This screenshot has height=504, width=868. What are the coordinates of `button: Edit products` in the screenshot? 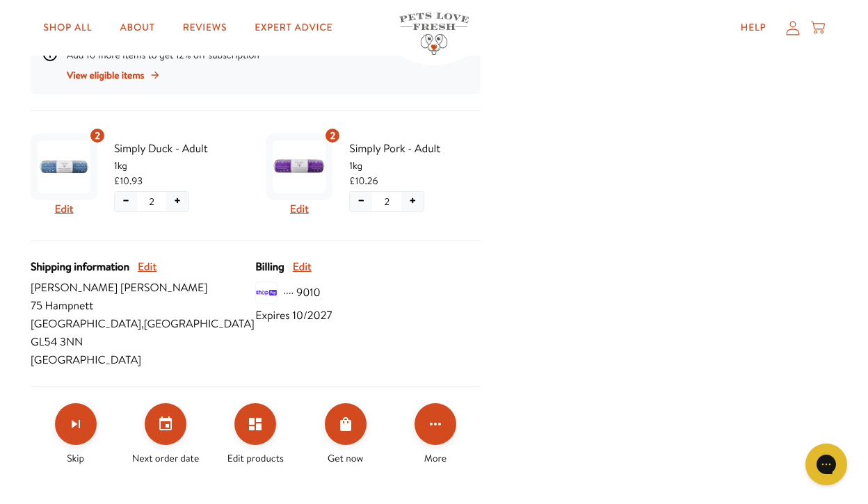 It's located at (255, 425).